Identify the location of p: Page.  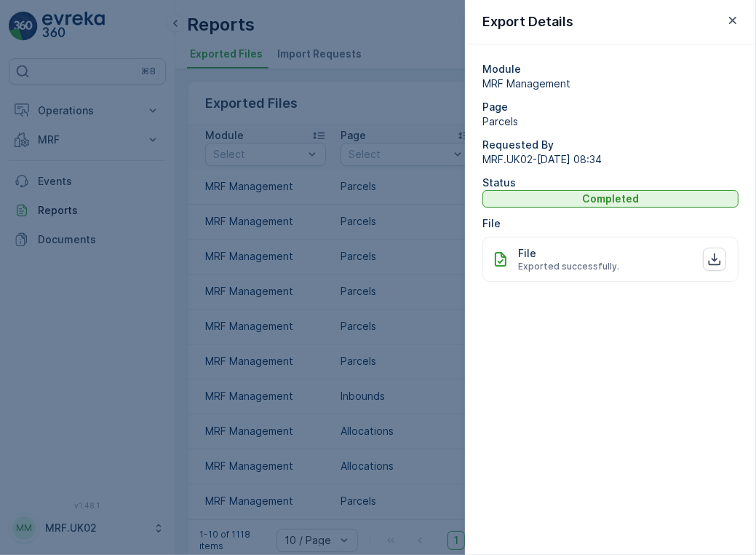
(611, 107).